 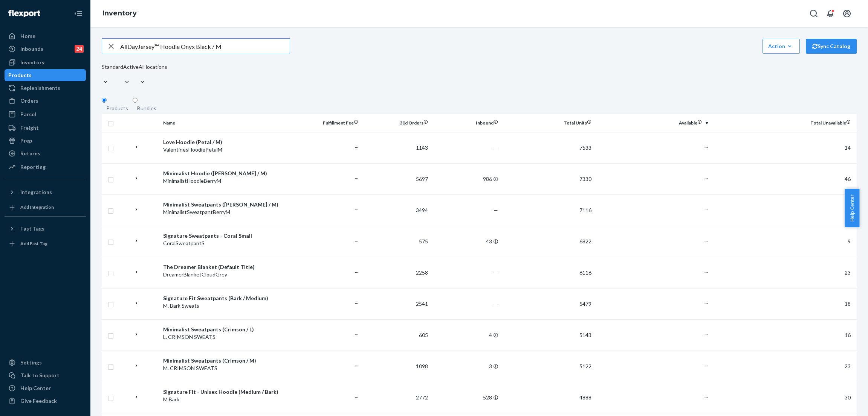 I want to click on button: Close Navigation, so click(x=78, y=14).